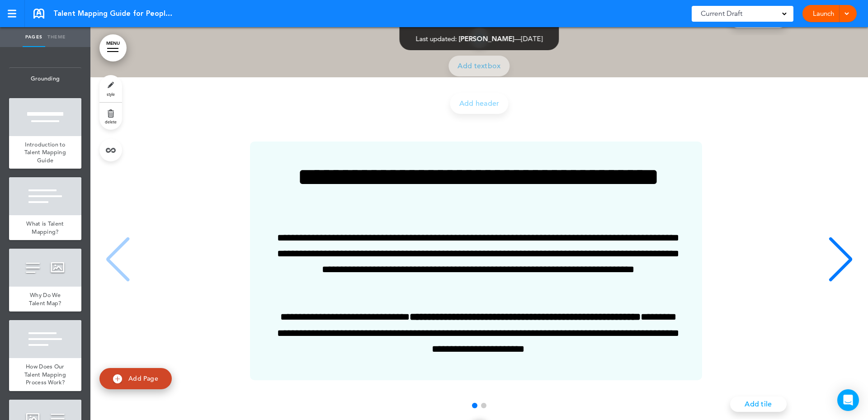 The height and width of the screenshot is (420, 868). What do you see at coordinates (722, 13) in the screenshot?
I see `span: Current Draft` at bounding box center [722, 13].